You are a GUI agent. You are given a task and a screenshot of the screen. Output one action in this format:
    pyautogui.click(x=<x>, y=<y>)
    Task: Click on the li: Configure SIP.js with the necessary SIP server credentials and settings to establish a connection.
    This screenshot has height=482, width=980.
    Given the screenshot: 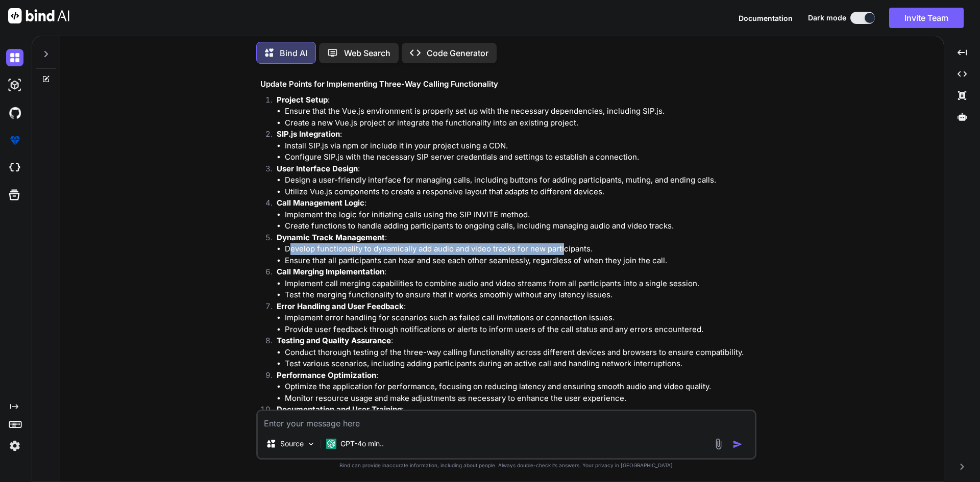 What is the action you would take?
    pyautogui.click(x=519, y=157)
    